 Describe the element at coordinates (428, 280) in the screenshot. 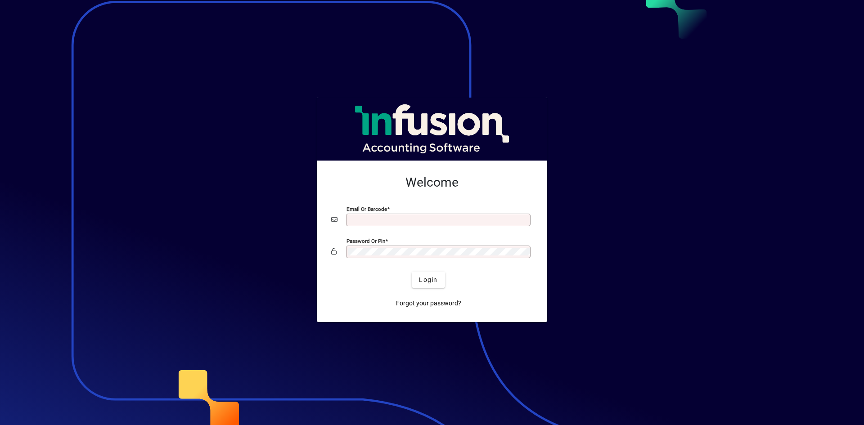

I see `button: Login` at that location.